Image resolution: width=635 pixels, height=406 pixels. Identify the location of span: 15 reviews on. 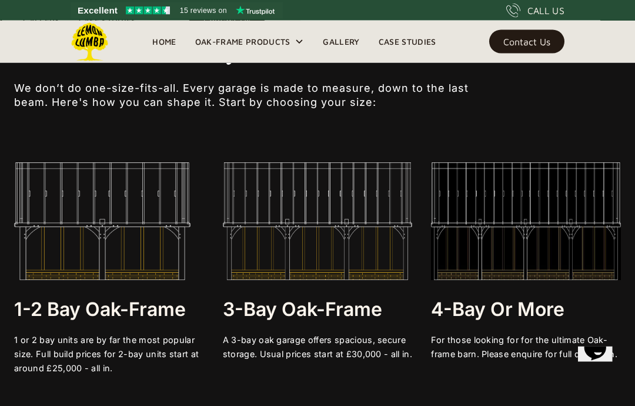
(203, 11).